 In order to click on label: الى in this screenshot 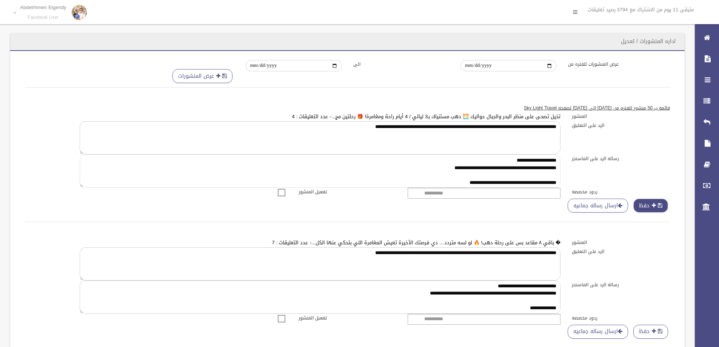, I will do `click(401, 64)`.